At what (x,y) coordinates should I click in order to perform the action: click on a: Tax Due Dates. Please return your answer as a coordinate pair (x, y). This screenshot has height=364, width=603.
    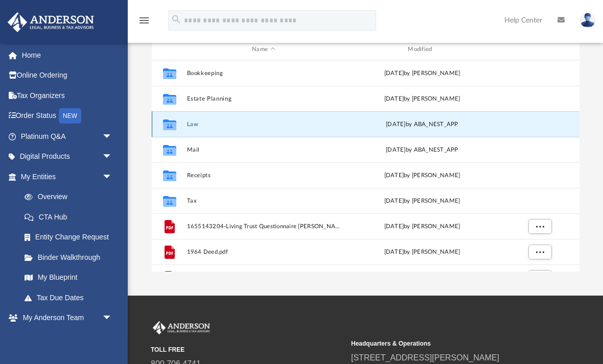
    Looking at the image, I should click on (71, 298).